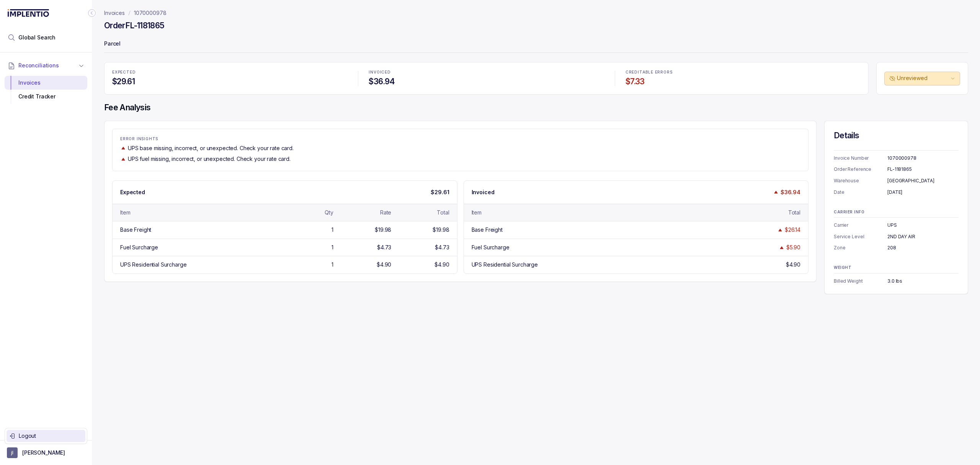  Describe the element at coordinates (483, 192) in the screenshot. I see `p: Invoiced` at that location.